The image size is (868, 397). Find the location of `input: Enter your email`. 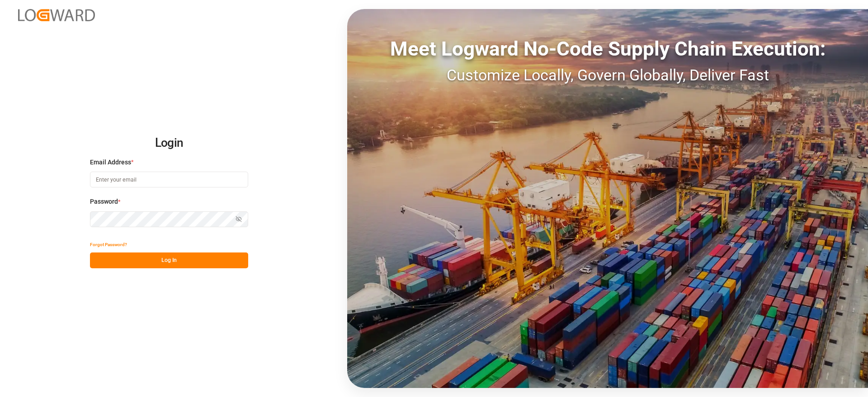

input: Enter your email is located at coordinates (169, 180).